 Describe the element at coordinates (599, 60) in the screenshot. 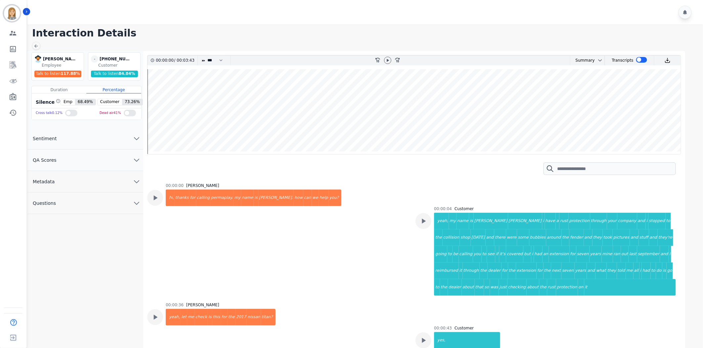

I see `button: chevron down` at that location.